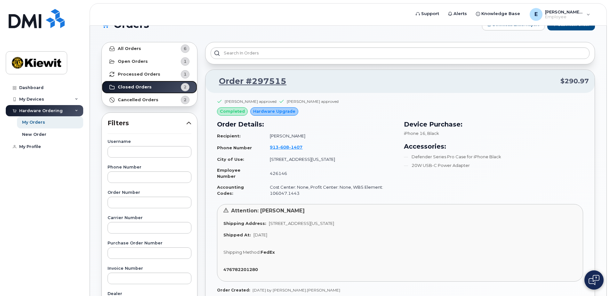 The height and width of the screenshot is (296, 610). What do you see at coordinates (231, 159) in the screenshot?
I see `strong: City of Use:` at bounding box center [231, 159].